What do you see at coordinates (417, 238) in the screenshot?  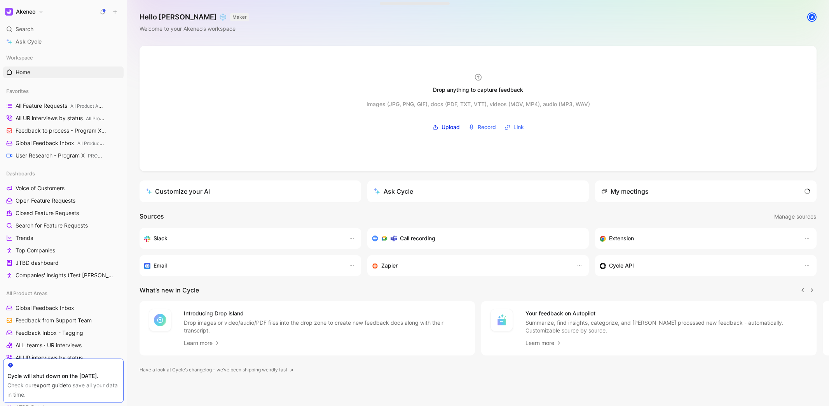 I see `h3: Call recording` at bounding box center [417, 238].